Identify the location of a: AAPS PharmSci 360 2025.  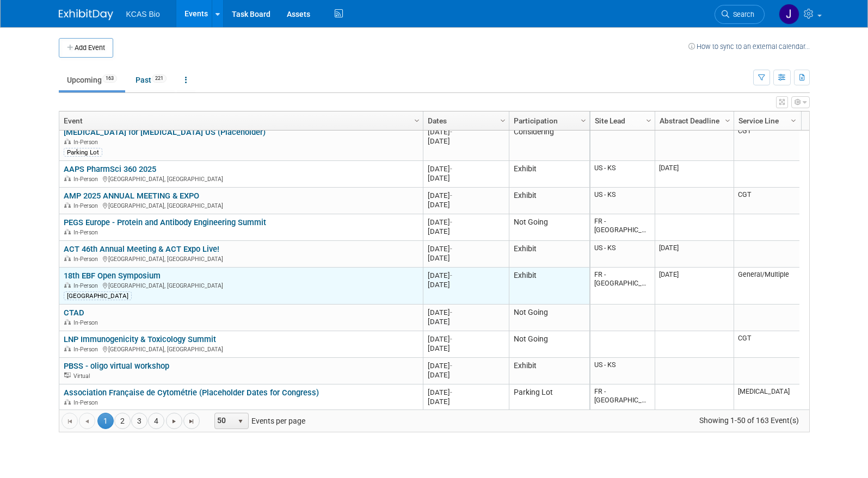
(110, 169).